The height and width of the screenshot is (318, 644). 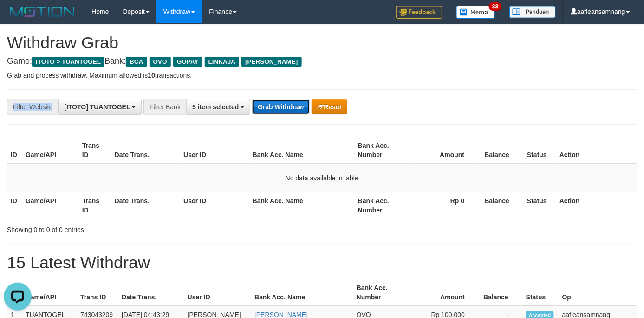 I want to click on button: Reset, so click(x=329, y=107).